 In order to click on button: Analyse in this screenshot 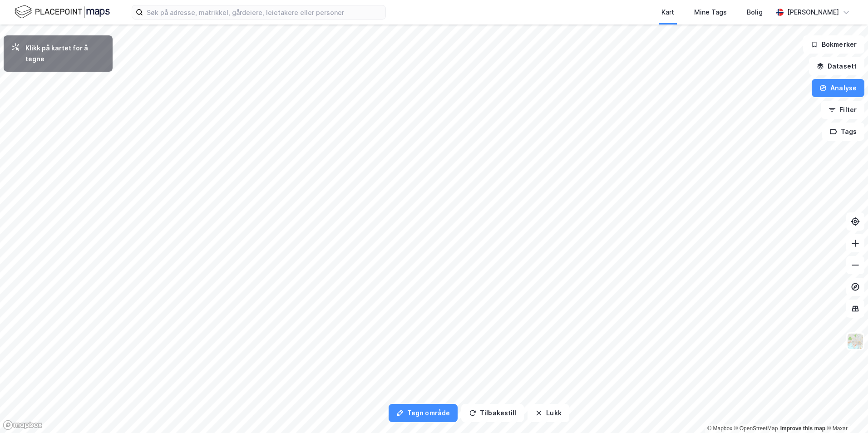, I will do `click(838, 88)`.